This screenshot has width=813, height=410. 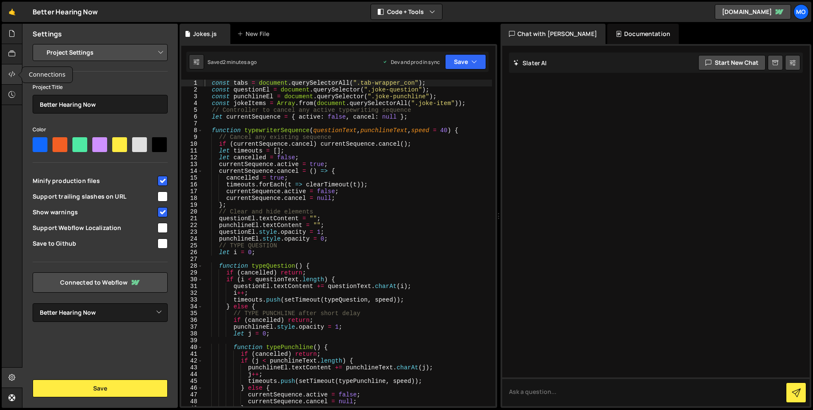 What do you see at coordinates (232, 62) in the screenshot?
I see `div: Saved` at bounding box center [232, 62].